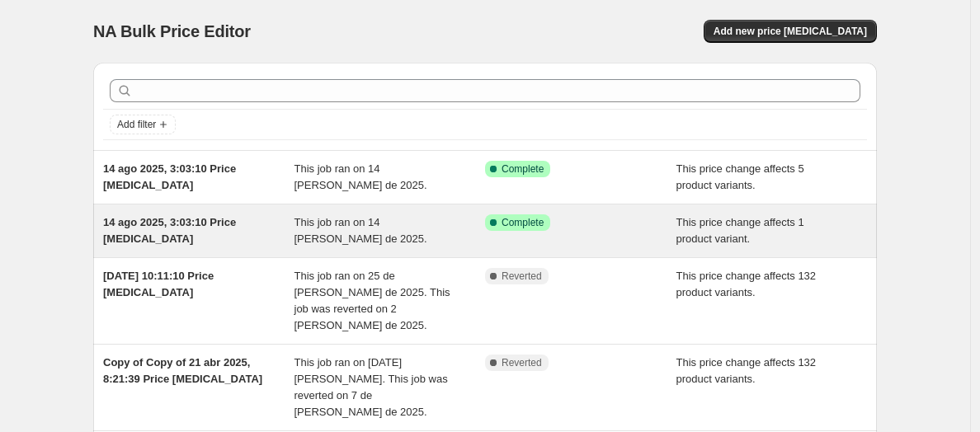 This screenshot has width=980, height=432. I want to click on button: Add filter, so click(143, 124).